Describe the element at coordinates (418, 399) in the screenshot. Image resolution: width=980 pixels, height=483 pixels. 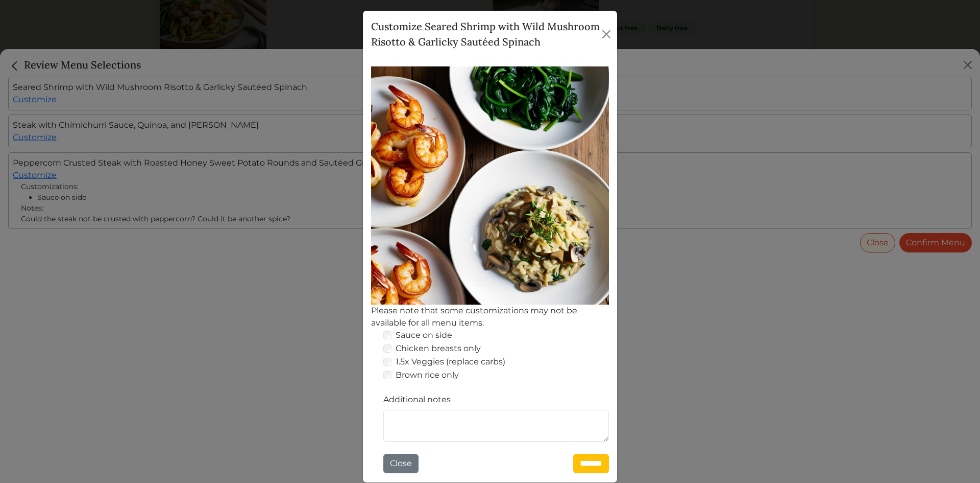
I see `label: Additional notes` at that location.